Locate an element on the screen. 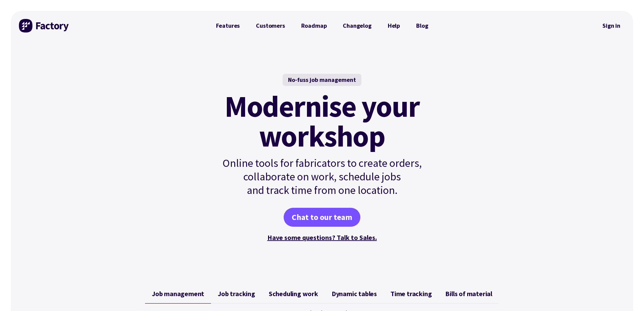 The image size is (644, 311). a: Have some questions? Talk to Sales. is located at coordinates (322, 237).